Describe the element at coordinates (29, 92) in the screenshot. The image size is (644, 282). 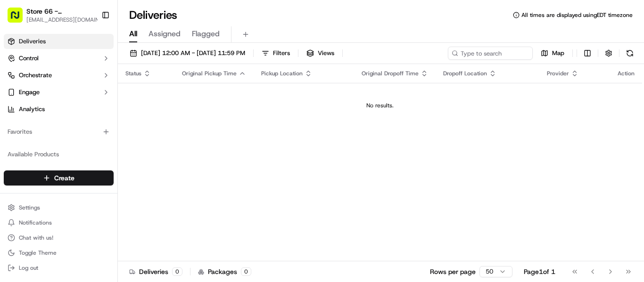
I see `span: Engage` at that location.